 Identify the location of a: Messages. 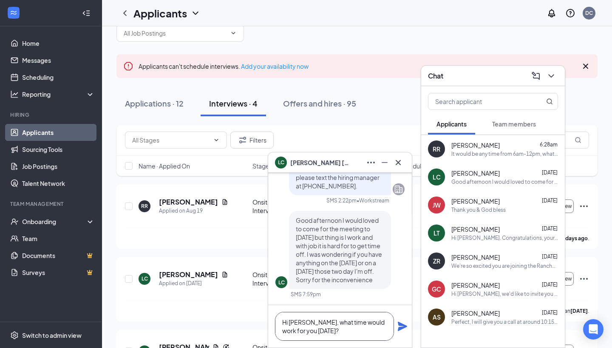
(58, 60).